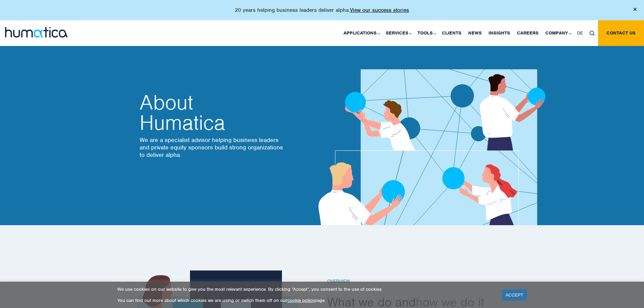 The height and width of the screenshot is (308, 644). Describe the element at coordinates (431, 127) in the screenshot. I see `img: about_banner1` at that location.